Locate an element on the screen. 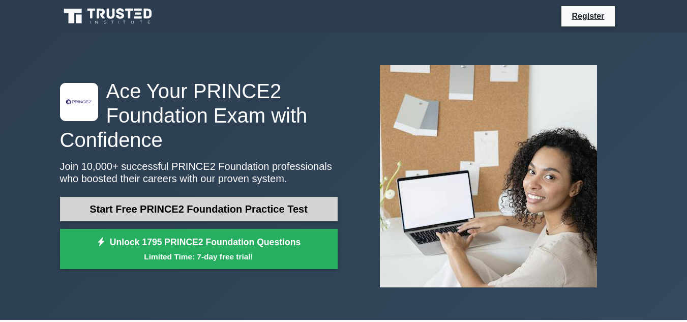  a: Register is located at coordinates (588, 16).